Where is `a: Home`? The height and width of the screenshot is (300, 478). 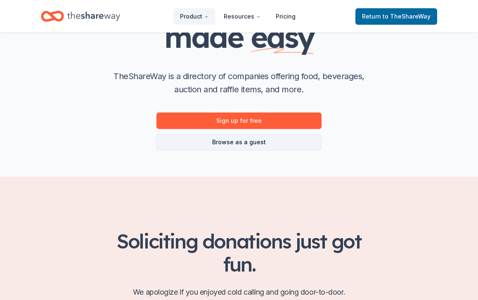
a: Home is located at coordinates (80, 16).